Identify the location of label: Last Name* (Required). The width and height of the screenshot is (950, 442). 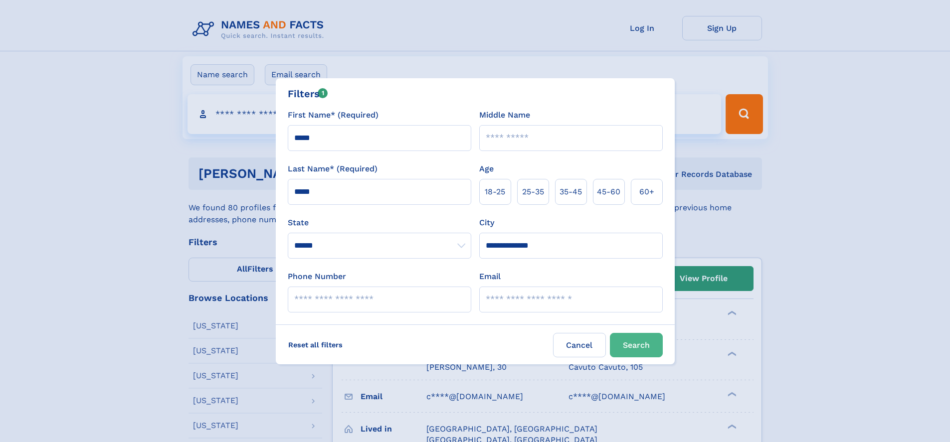
(333, 169).